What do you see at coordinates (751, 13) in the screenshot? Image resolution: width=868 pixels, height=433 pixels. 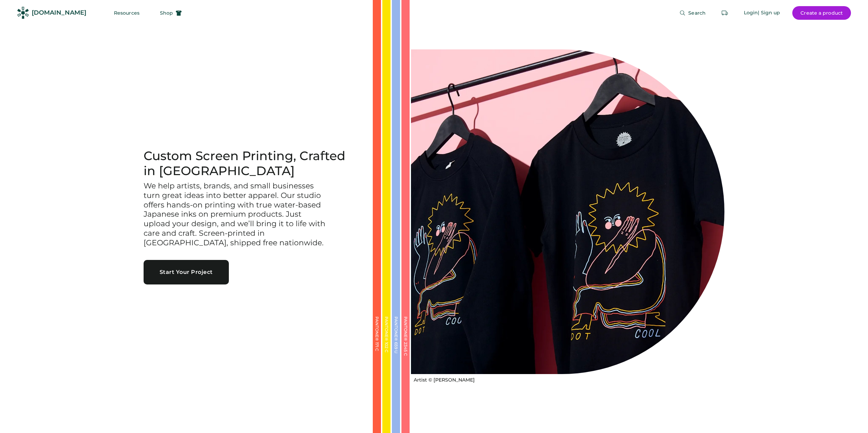 I see `div: Login` at bounding box center [751, 13].